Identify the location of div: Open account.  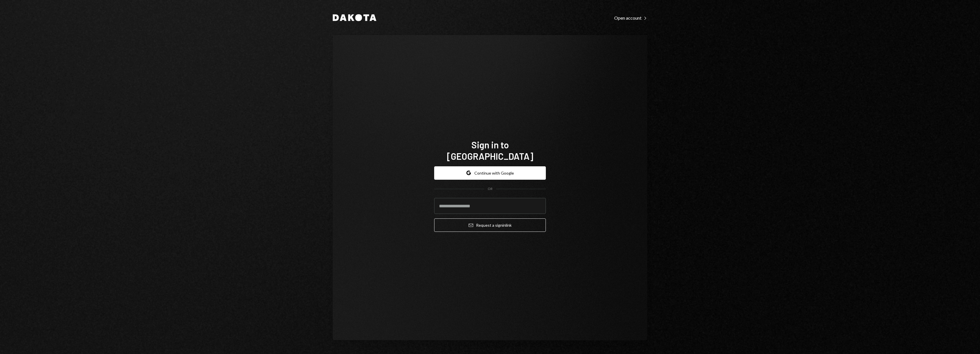
(631, 18).